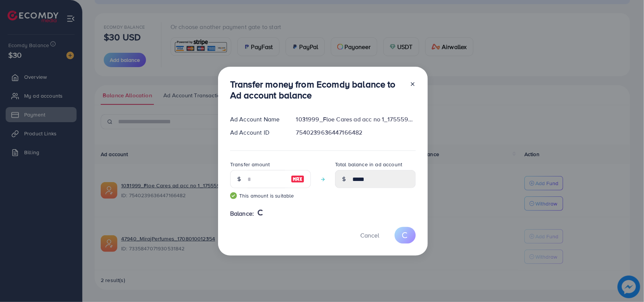  Describe the element at coordinates (257, 119) in the screenshot. I see `div: Ad Account Name` at that location.